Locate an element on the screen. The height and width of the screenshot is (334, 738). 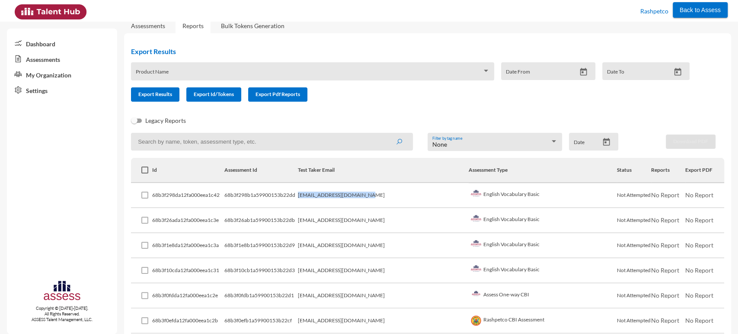
th: Test Taker Email is located at coordinates (383, 170).